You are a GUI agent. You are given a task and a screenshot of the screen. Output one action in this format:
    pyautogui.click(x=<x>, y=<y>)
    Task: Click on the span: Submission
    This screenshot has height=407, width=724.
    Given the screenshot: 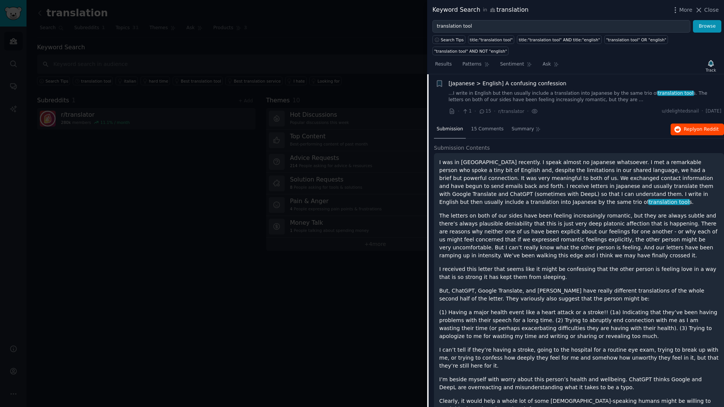 What is the action you would take?
    pyautogui.click(x=450, y=129)
    